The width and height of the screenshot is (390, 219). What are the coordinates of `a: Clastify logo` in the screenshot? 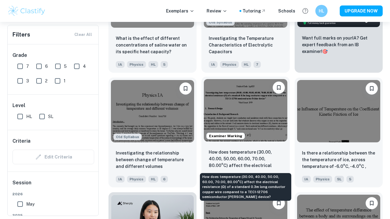 It's located at (26, 11).